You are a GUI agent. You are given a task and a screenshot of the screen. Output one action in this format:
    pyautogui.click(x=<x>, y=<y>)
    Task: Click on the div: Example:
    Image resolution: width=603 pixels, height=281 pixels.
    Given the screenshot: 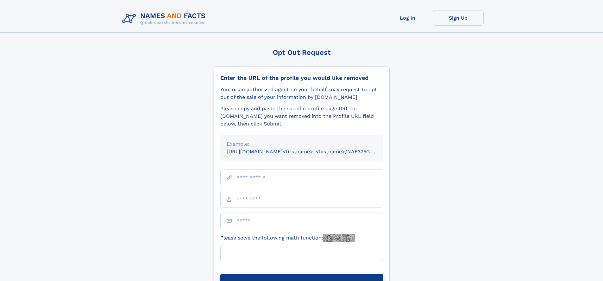 What is the action you would take?
    pyautogui.click(x=302, y=144)
    